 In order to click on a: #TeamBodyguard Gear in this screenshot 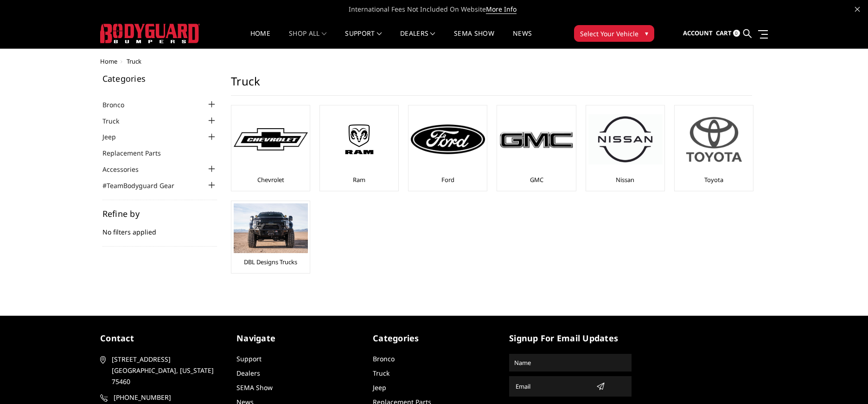, I will do `click(144, 185)`.